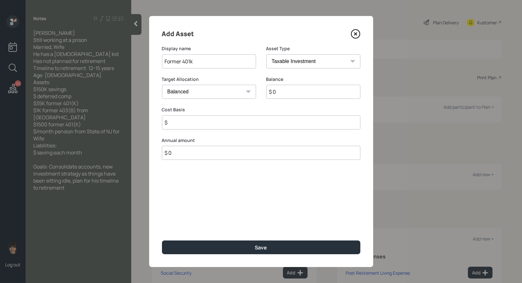 This screenshot has height=283, width=522. Describe the element at coordinates (261, 247) in the screenshot. I see `button: Save` at that location.